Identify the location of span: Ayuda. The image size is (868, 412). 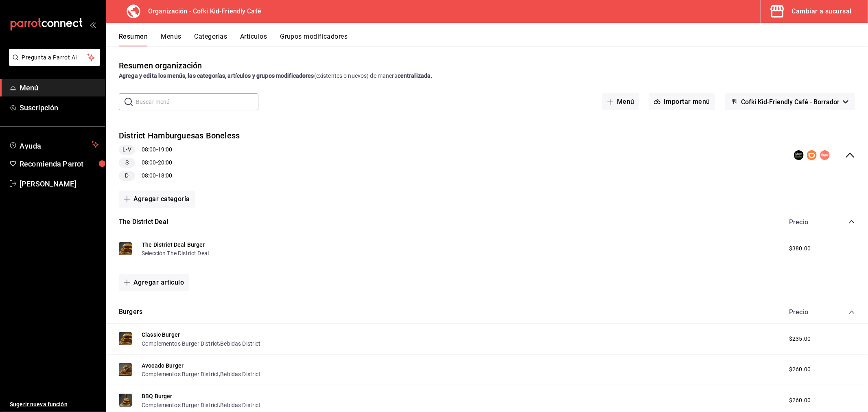
(54, 144).